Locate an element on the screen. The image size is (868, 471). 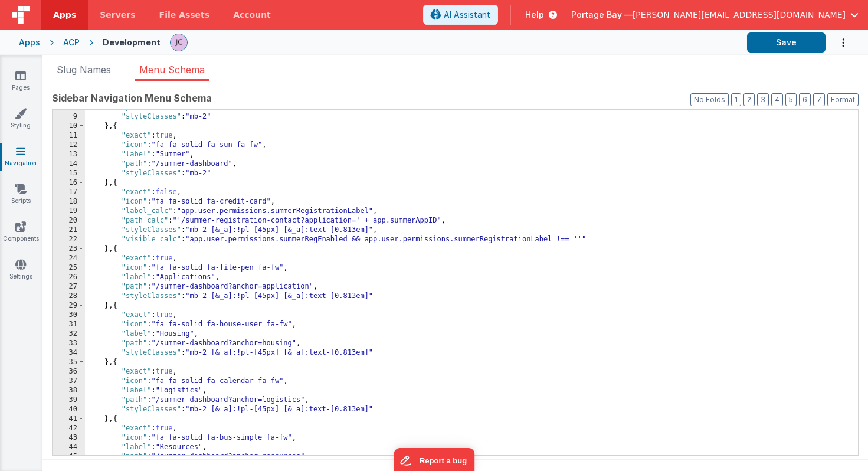
div: Development is located at coordinates (131, 42).